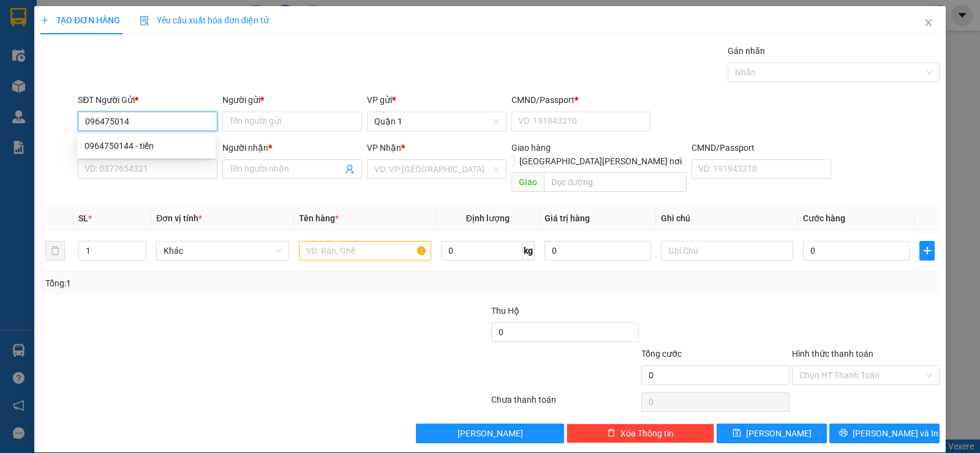  I want to click on span: Định lượng, so click(487, 218).